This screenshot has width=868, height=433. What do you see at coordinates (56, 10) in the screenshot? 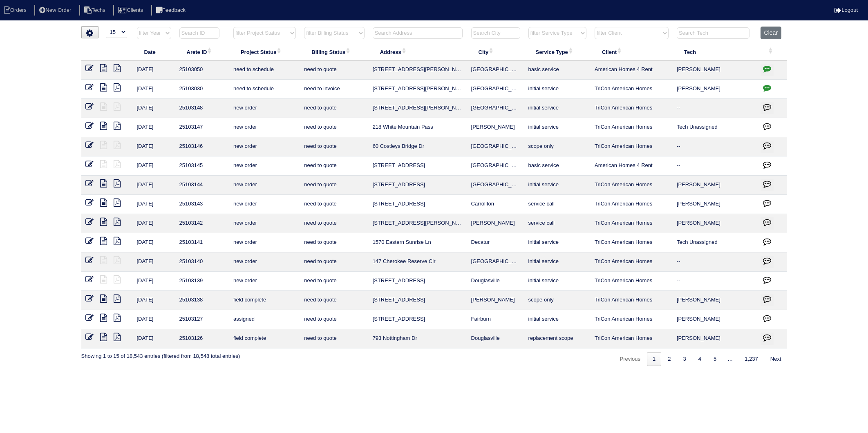
I see `li: New Order` at bounding box center [56, 10].